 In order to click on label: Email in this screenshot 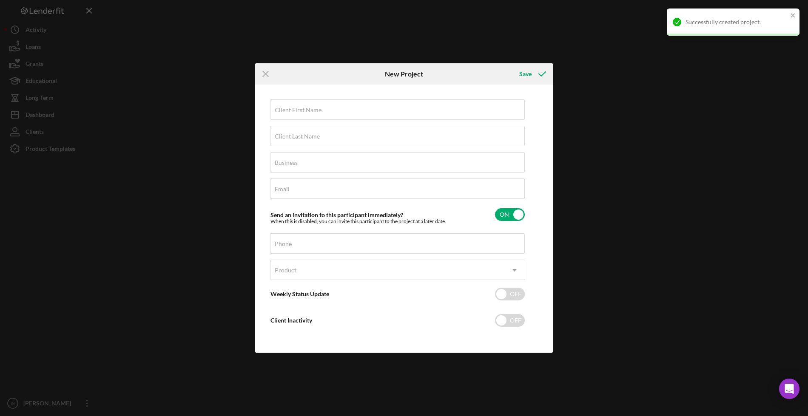, I will do `click(282, 189)`.